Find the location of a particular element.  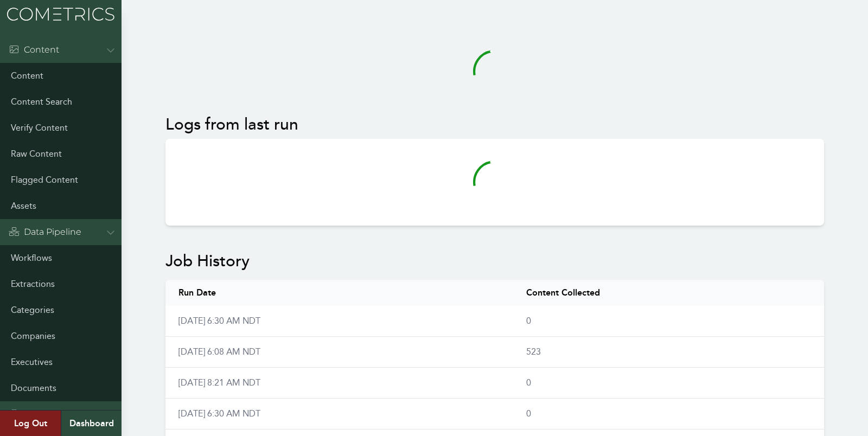

th: Run Date is located at coordinates (339, 293).